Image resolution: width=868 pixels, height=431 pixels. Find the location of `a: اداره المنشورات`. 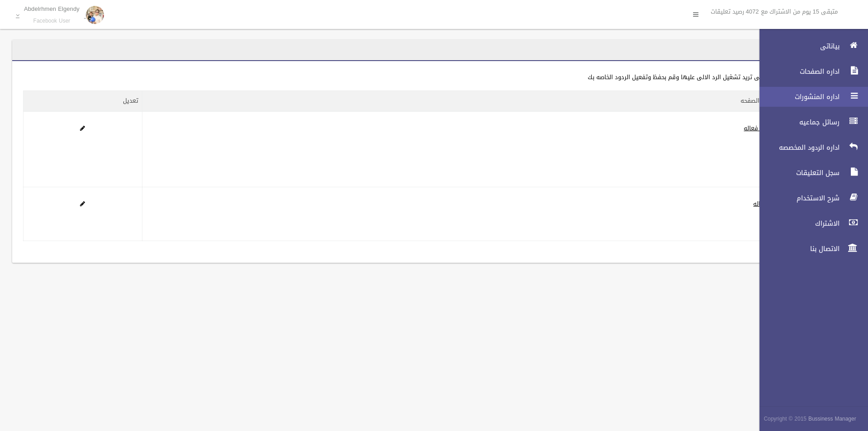

a: اداره المنشورات is located at coordinates (810, 97).